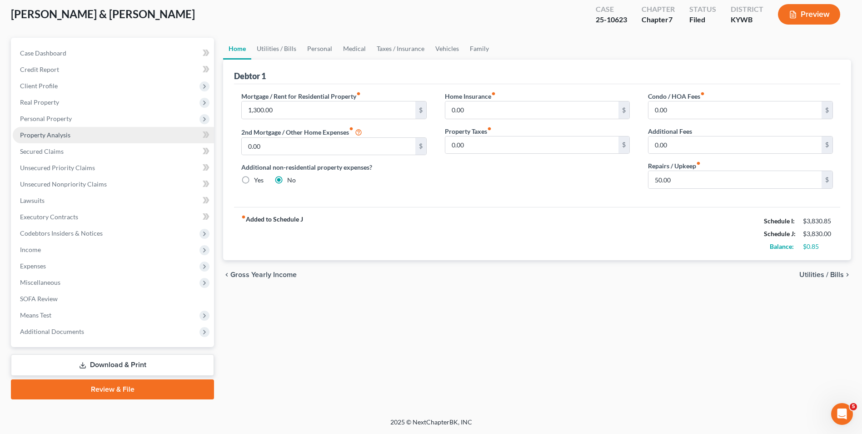 The height and width of the screenshot is (434, 862). What do you see at coordinates (52, 331) in the screenshot?
I see `span: Additional Documents` at bounding box center [52, 331].